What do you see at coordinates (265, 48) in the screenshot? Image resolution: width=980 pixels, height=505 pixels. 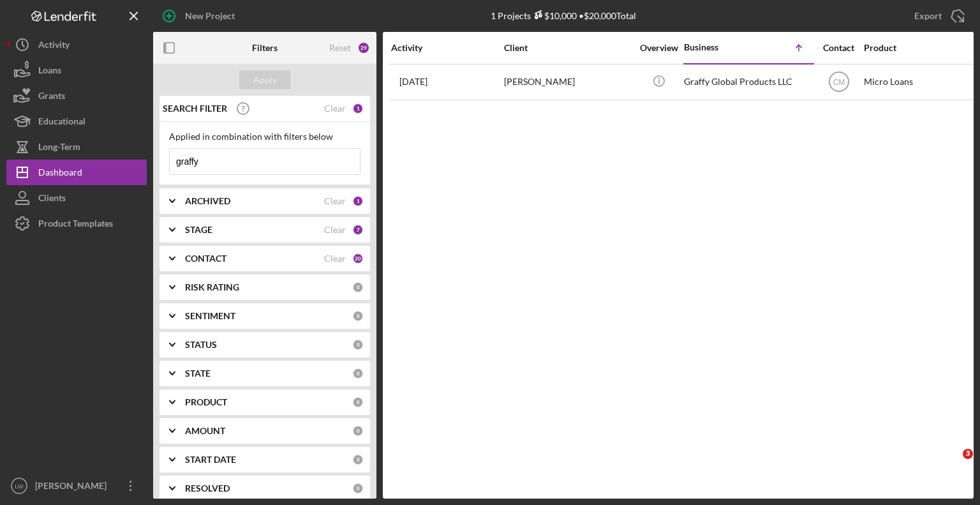 I see `b: Filters` at bounding box center [265, 48].